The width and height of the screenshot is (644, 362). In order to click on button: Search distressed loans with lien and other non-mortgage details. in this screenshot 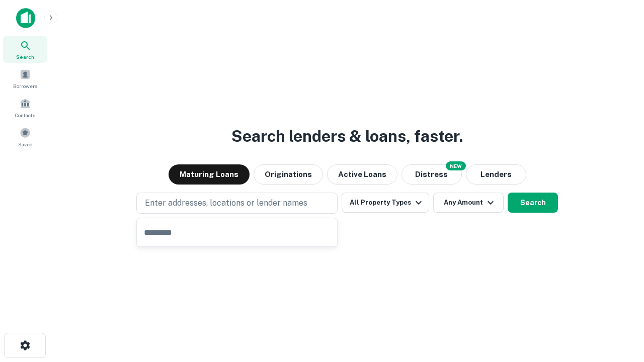, I will do `click(432, 174)`.